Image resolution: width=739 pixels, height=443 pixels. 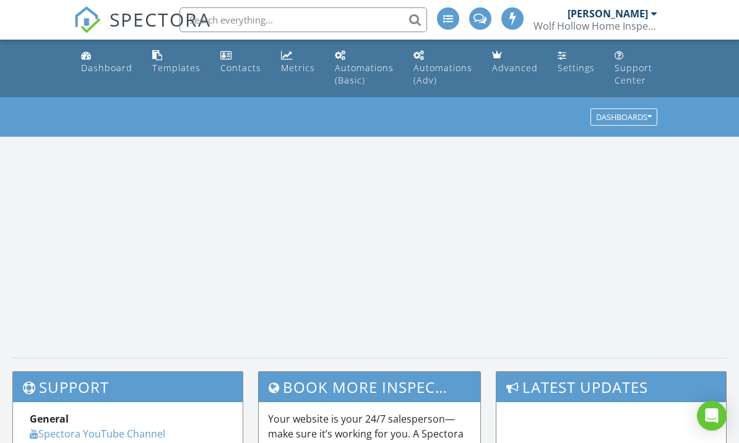 I want to click on a: Contacts, so click(x=241, y=62).